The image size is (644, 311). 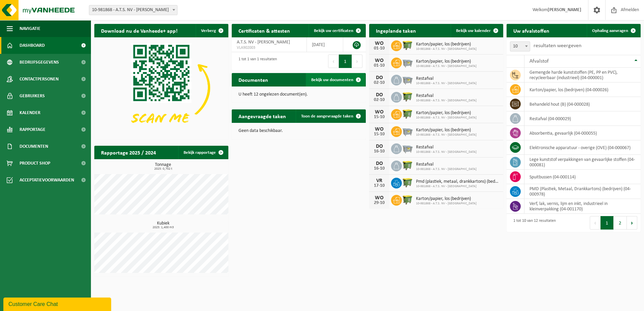 What do you see at coordinates (32, 129) in the screenshot?
I see `span: Rapportage` at bounding box center [32, 129].